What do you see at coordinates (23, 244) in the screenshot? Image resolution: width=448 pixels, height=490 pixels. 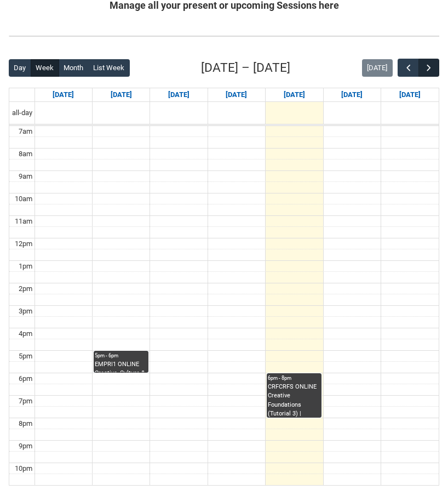 I see `div: 12pm` at bounding box center [23, 244].